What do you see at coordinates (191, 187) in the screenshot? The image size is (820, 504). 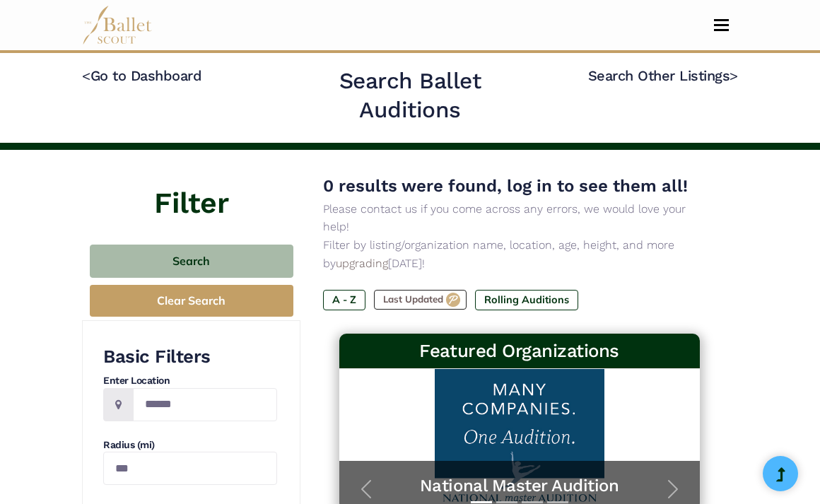 I see `h4: Filter` at bounding box center [191, 187].